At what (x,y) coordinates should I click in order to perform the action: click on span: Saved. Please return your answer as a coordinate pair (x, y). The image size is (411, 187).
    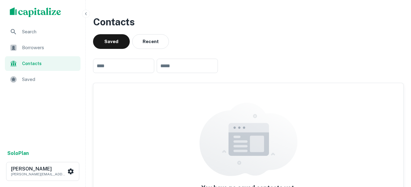
    Looking at the image, I should click on (49, 80).